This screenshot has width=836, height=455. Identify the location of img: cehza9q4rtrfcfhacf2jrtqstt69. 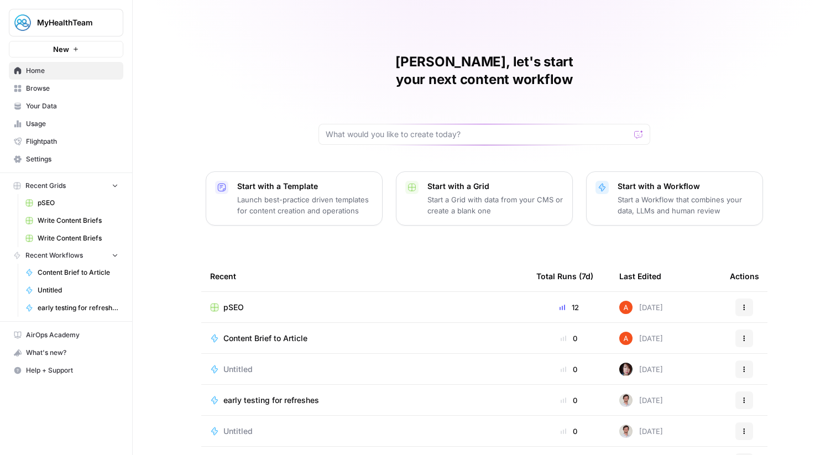
(626, 369).